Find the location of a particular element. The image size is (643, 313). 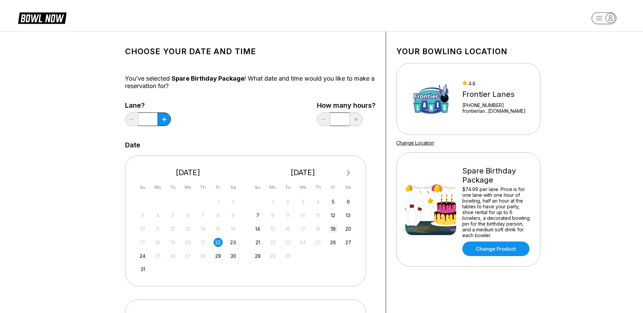

div: Not available Tuesday, August 5th, 2025 is located at coordinates (173, 215).